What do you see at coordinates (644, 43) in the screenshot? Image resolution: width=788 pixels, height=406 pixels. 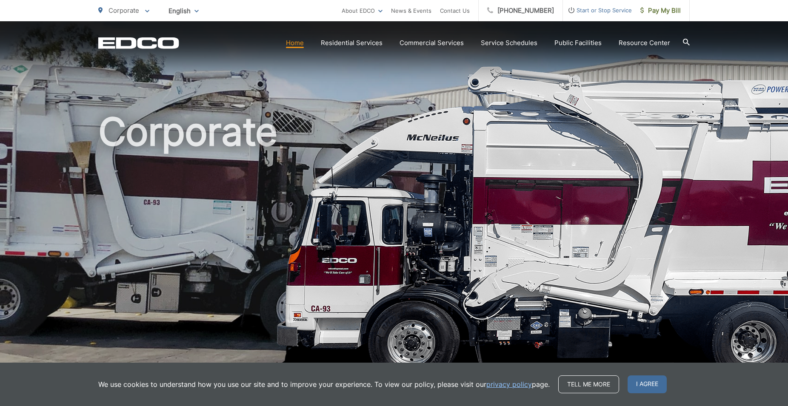 I see `a: Resource Center` at bounding box center [644, 43].